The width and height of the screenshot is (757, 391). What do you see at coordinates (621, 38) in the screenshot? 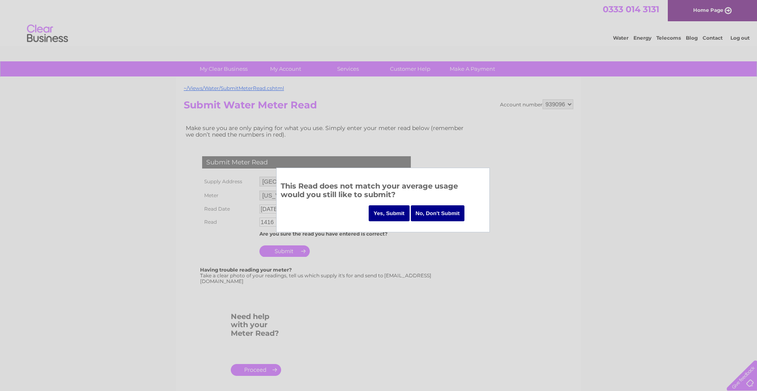
I see `a: Water` at bounding box center [621, 38].